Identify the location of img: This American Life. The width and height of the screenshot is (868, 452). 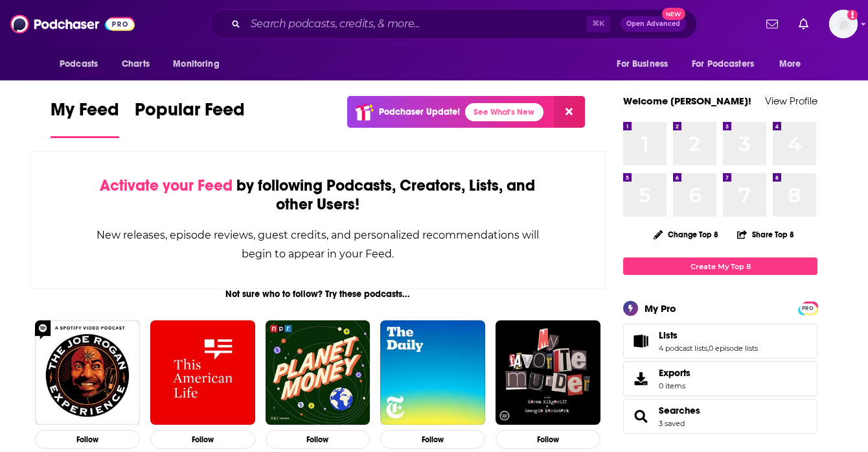
(203, 373).